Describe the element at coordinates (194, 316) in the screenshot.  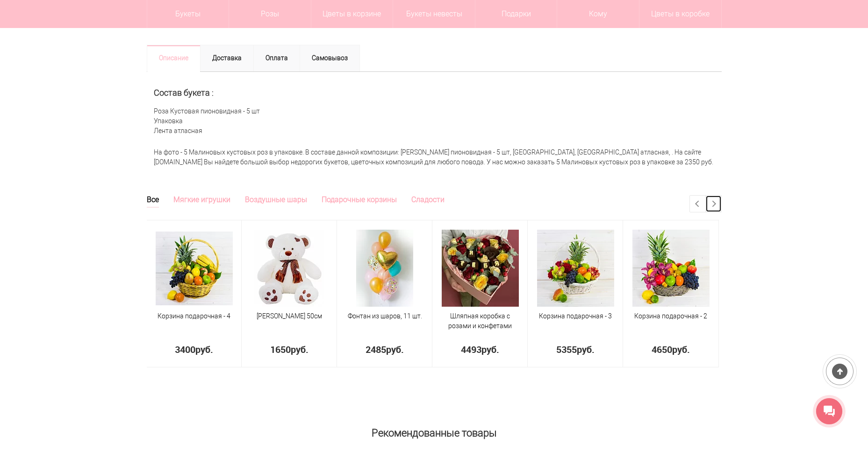
I see `span: Корзина подарочная - 4` at that location.